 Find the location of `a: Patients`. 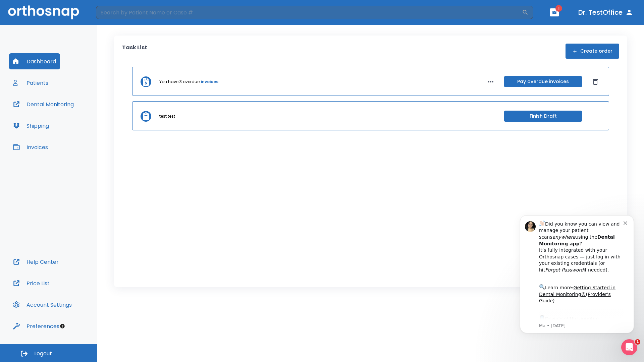

a: Patients is located at coordinates (30, 83).